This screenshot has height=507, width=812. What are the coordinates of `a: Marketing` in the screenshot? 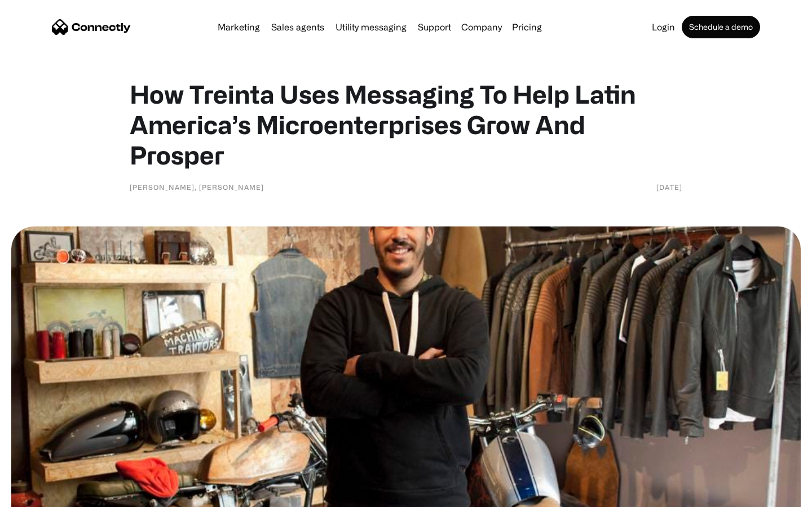 It's located at (238, 27).